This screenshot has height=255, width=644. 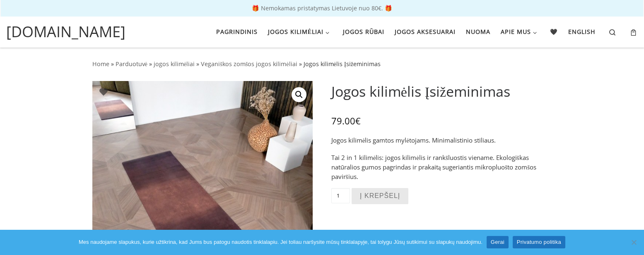 What do you see at coordinates (174, 64) in the screenshot?
I see `a: jogos kilimėliai` at bounding box center [174, 64].